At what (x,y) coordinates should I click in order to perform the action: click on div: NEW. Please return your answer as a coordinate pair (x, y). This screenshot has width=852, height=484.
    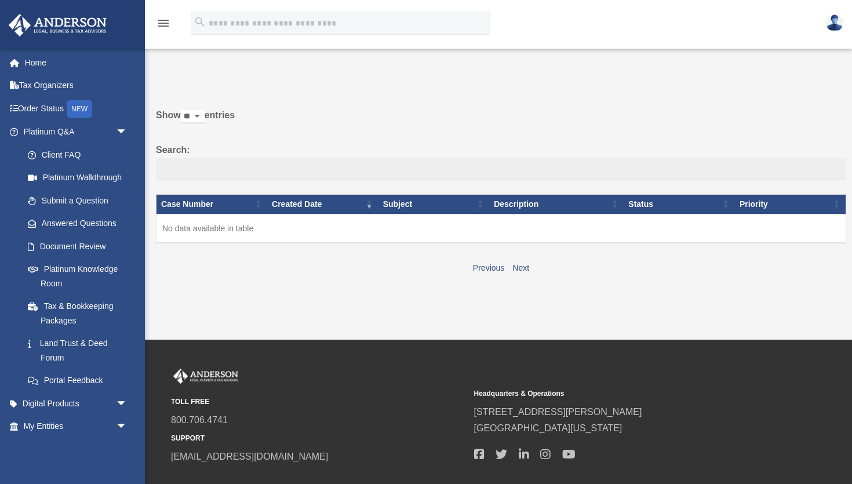
    Looking at the image, I should click on (79, 109).